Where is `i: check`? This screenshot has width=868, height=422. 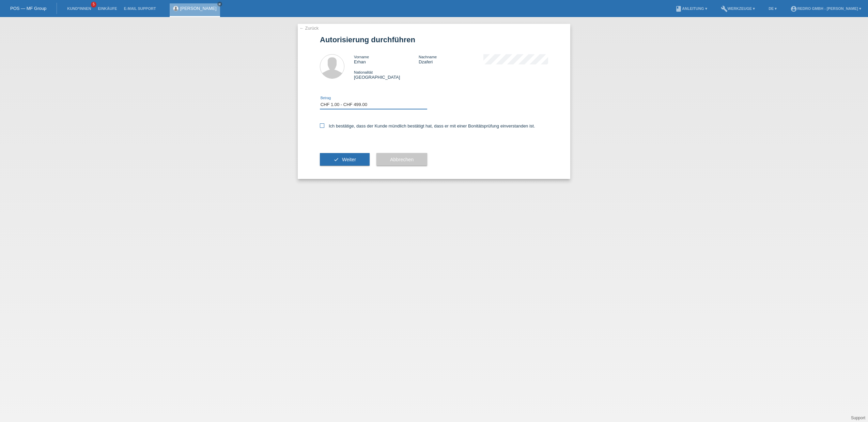
i: check is located at coordinates (336, 159).